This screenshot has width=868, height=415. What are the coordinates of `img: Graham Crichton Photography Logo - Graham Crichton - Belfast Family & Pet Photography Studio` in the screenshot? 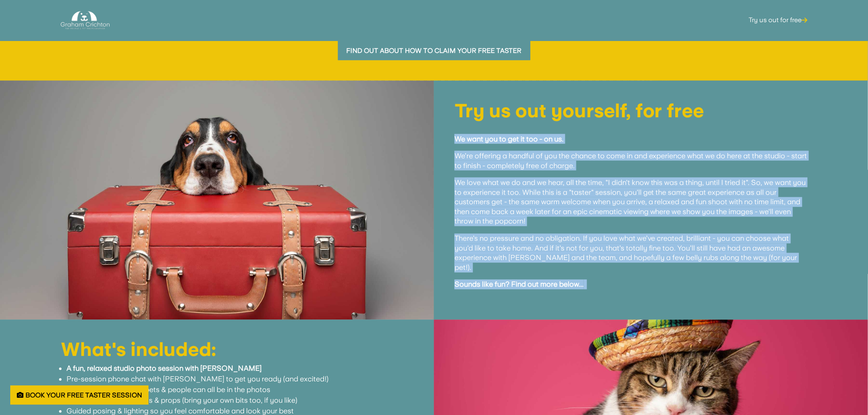 It's located at (85, 20).